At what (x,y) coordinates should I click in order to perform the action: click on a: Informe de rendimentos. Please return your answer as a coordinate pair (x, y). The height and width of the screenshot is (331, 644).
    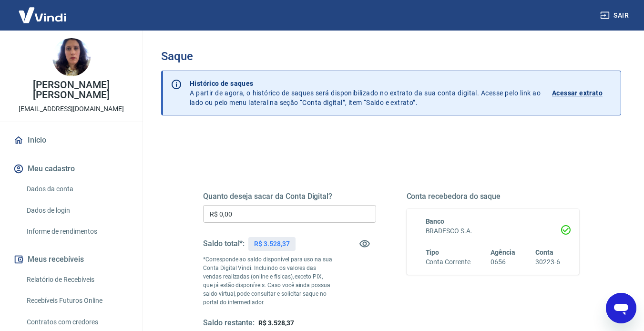
    Looking at the image, I should click on (77, 231).